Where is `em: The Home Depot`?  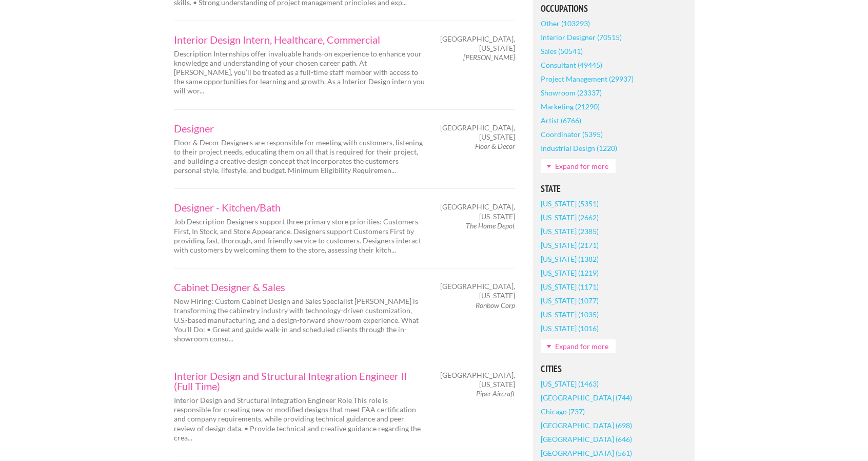
em: The Home Depot is located at coordinates (490, 225).